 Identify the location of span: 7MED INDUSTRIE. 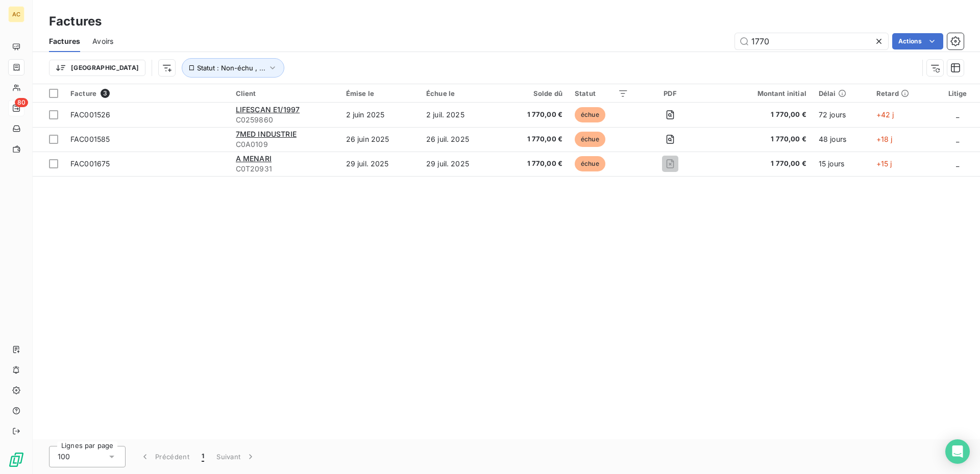
(266, 134).